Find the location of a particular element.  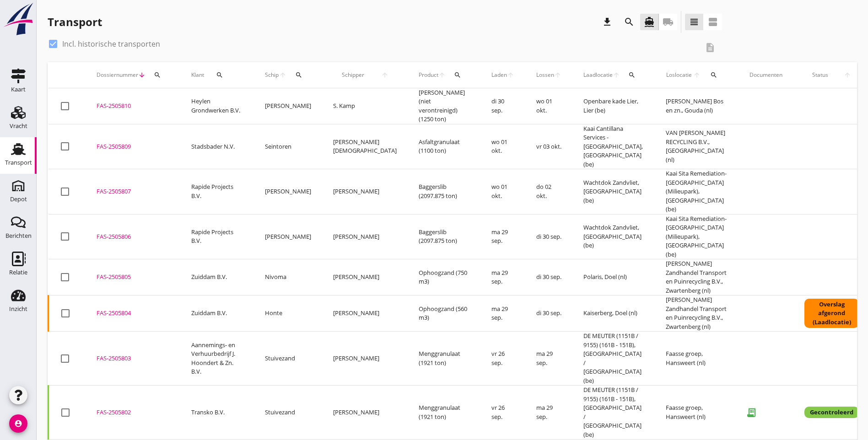

span: Lossen is located at coordinates (545, 75).